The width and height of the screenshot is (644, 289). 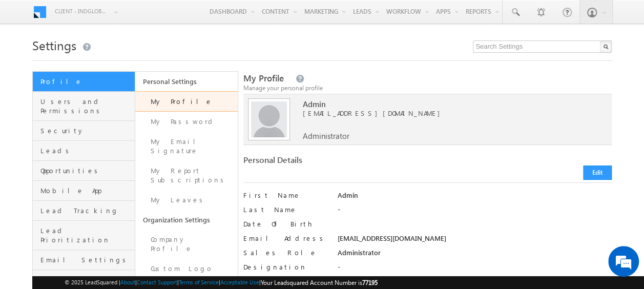 I want to click on input: Search Settings, so click(x=542, y=47).